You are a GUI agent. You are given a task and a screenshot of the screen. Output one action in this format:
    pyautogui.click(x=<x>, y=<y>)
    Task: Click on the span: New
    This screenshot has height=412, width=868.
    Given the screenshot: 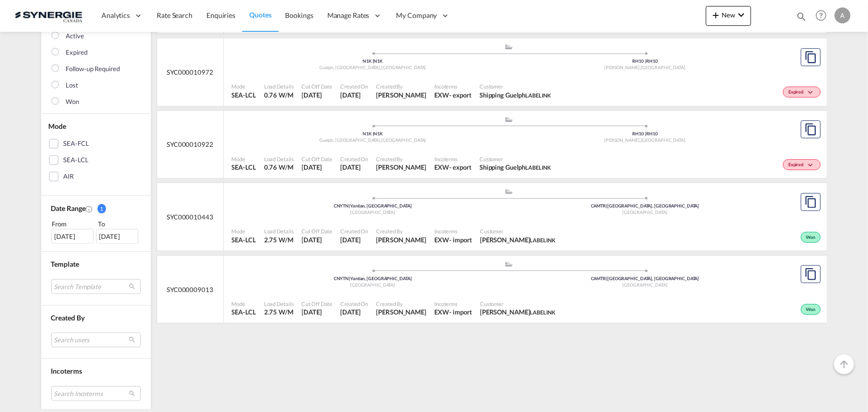 What is the action you would take?
    pyautogui.click(x=729, y=15)
    